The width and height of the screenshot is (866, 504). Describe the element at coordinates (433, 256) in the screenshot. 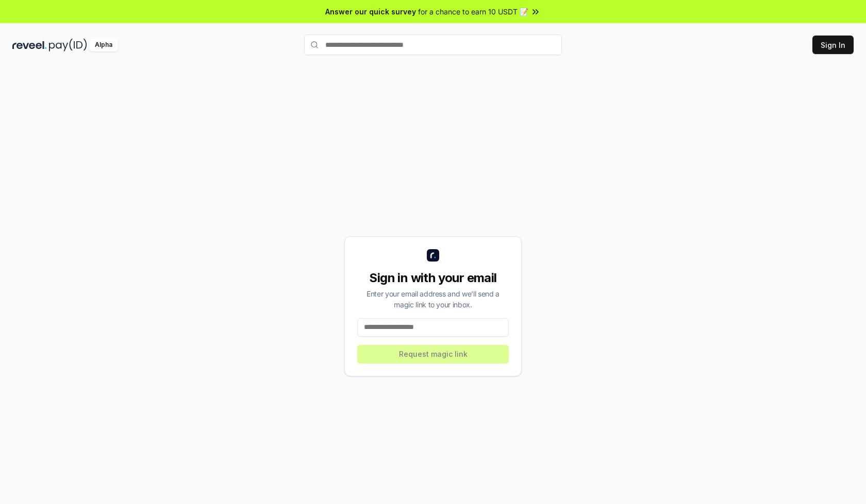

I see `img: logo_small` at that location.